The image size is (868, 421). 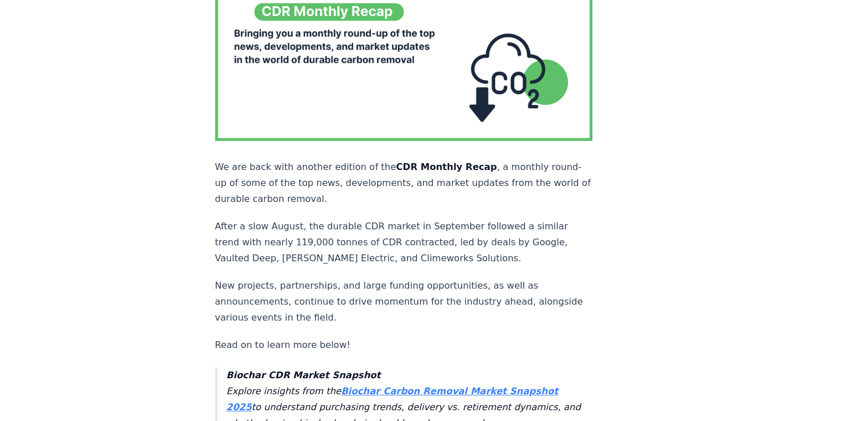 What do you see at coordinates (404, 183) in the screenshot?
I see `p: We are back with another edition of the , a monthly round-up of some of the top news, development...` at bounding box center [404, 183].